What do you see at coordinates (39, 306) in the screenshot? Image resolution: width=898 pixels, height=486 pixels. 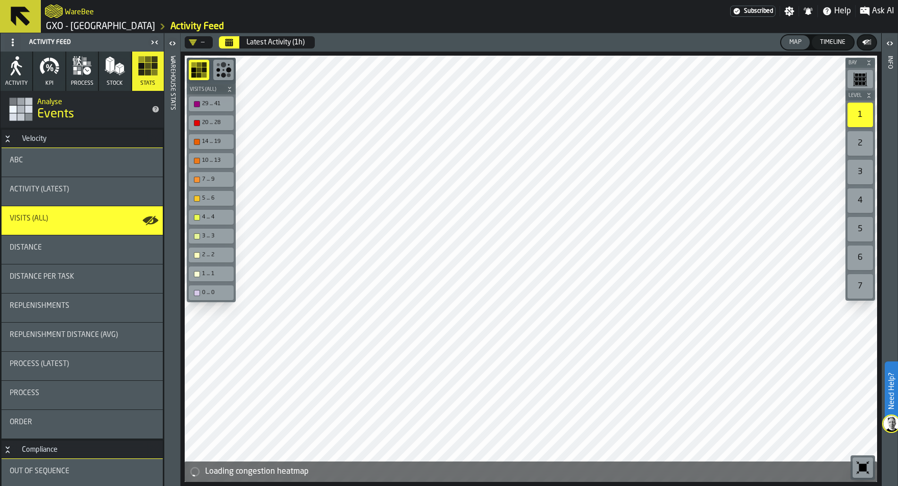 I see `span: Replenishments` at bounding box center [39, 306].